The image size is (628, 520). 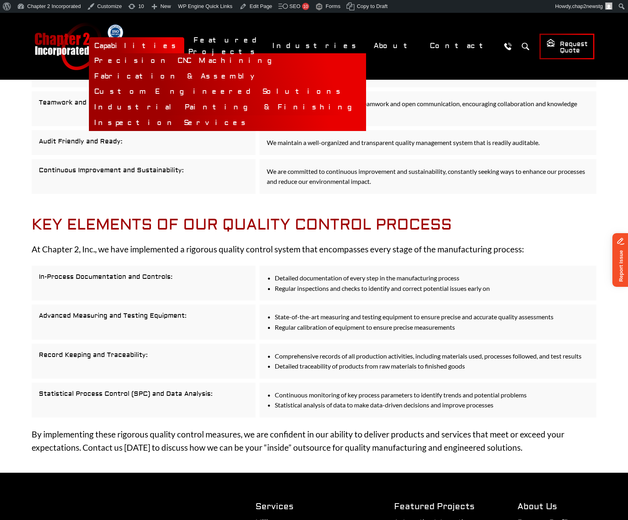 I want to click on li: Comprehensive records of all production activities, including materials used, processes followed,..., so click(x=432, y=356).